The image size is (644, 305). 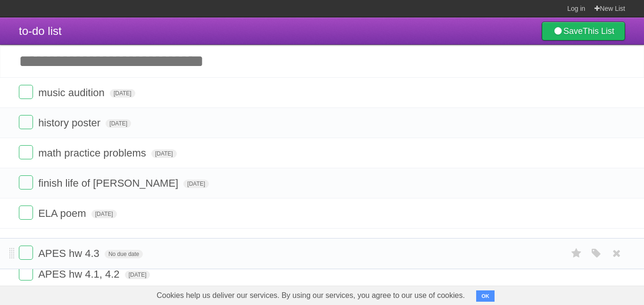 What do you see at coordinates (123, 254) in the screenshot?
I see `span: No due date` at bounding box center [123, 254].